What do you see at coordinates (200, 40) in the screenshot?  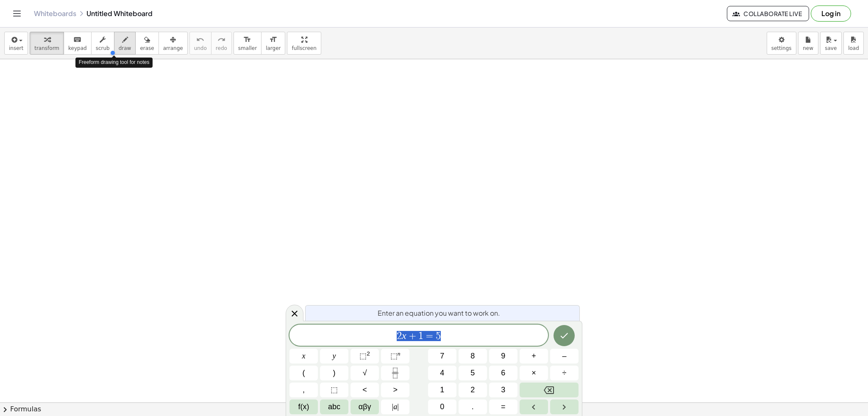 I see `i: undo` at bounding box center [200, 40].